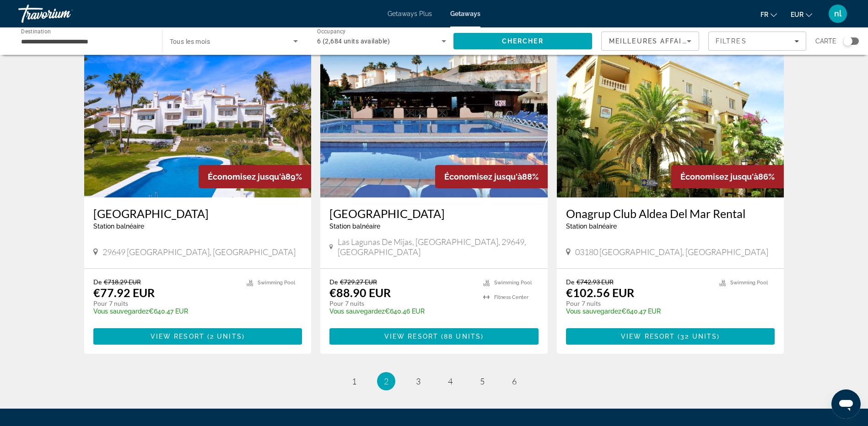 The height and width of the screenshot is (426, 868). I want to click on span: €729.27 EUR, so click(358, 282).